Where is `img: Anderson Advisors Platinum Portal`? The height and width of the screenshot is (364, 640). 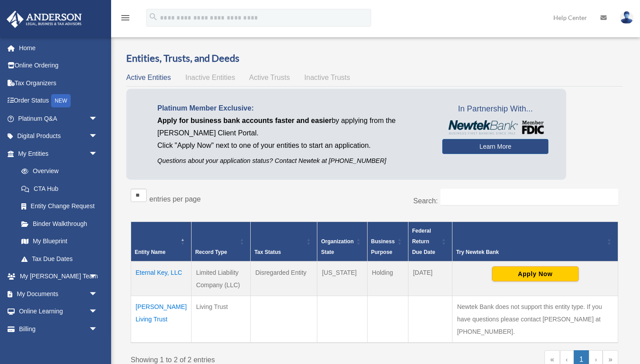 img: Anderson Advisors Platinum Portal is located at coordinates (44, 19).